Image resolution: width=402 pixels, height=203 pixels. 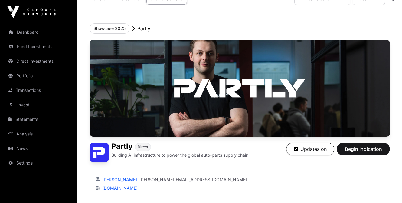 What do you see at coordinates (109, 28) in the screenshot?
I see `a: Showcase 2025` at bounding box center [109, 28].